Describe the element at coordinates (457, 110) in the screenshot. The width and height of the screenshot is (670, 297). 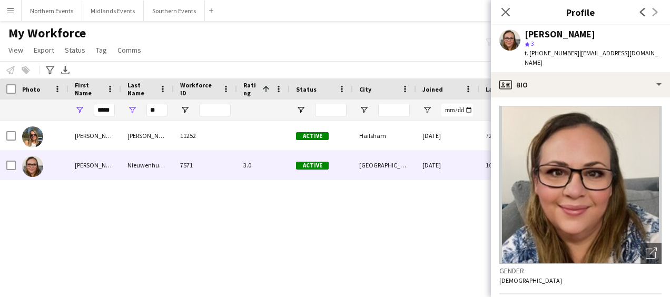
I see `input: Joined Filter Input` at that location.